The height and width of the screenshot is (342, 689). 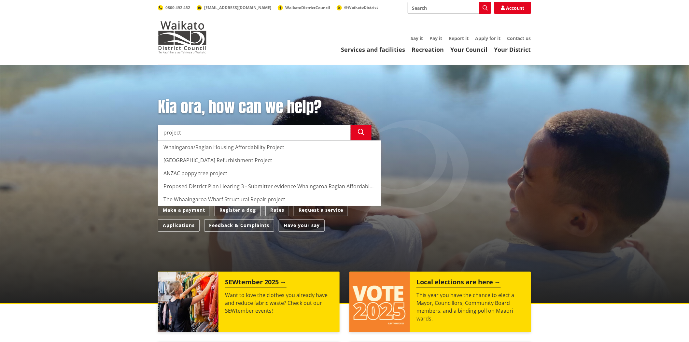 What do you see at coordinates (436, 38) in the screenshot?
I see `a: Pay it` at bounding box center [436, 38].